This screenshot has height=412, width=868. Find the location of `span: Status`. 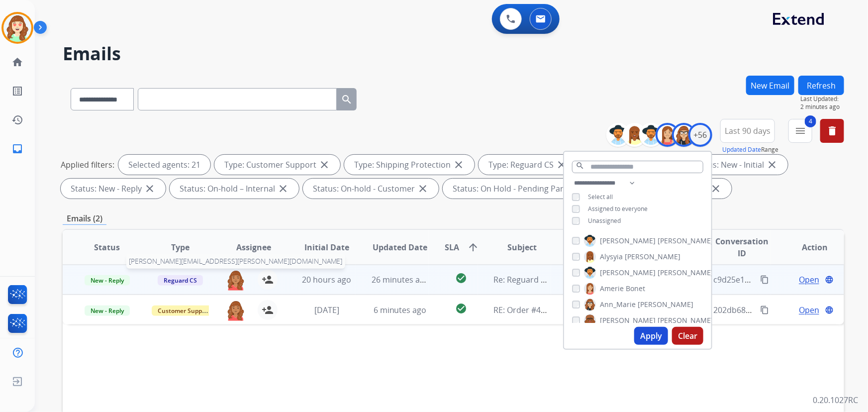

span: Status is located at coordinates (107, 247).